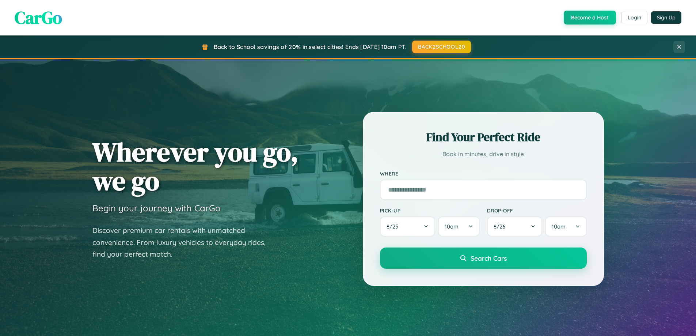 This screenshot has height=336, width=696. Describe the element at coordinates (483, 154) in the screenshot. I see `p: Book in minutes, drive in style` at that location.